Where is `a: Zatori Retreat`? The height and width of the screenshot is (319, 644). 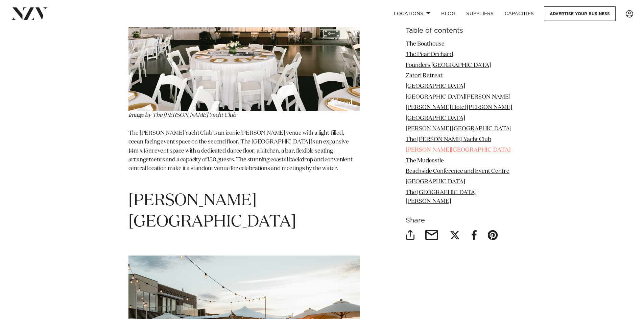
a: Zatori Retreat is located at coordinates (424, 76).